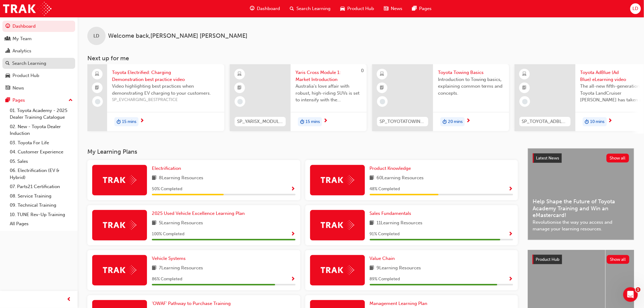 This screenshot has height=308, width=644. I want to click on a: Electrification, so click(168, 169).